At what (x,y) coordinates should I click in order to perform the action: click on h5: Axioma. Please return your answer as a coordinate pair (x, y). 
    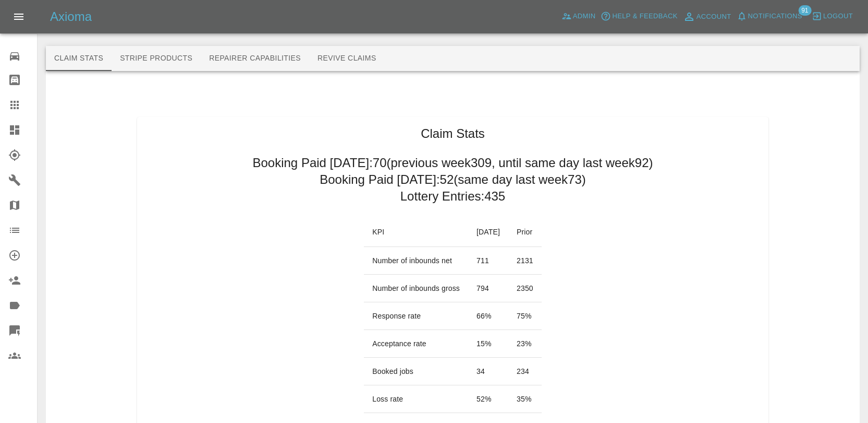
    Looking at the image, I should click on (71, 17).